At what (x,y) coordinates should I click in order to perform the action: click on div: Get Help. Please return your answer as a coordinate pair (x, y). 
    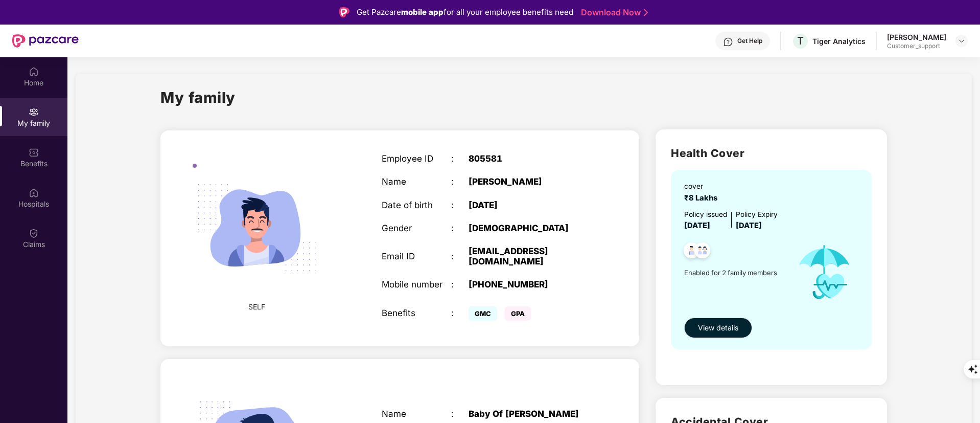
    Looking at the image, I should click on (749, 41).